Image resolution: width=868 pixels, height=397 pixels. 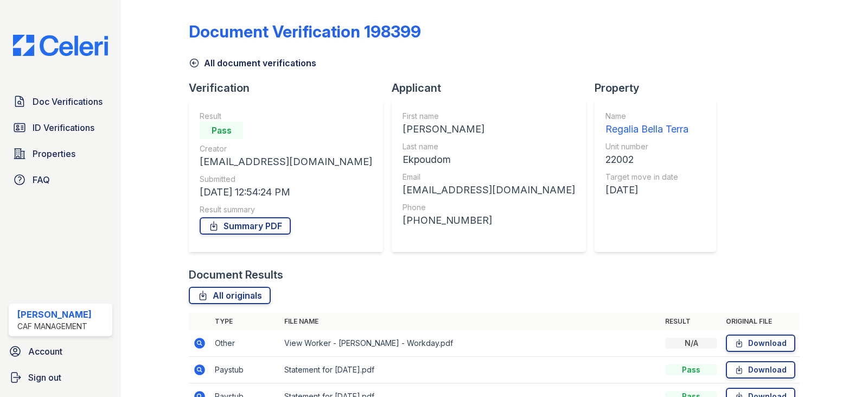 I want to click on th: Result, so click(x=691, y=322).